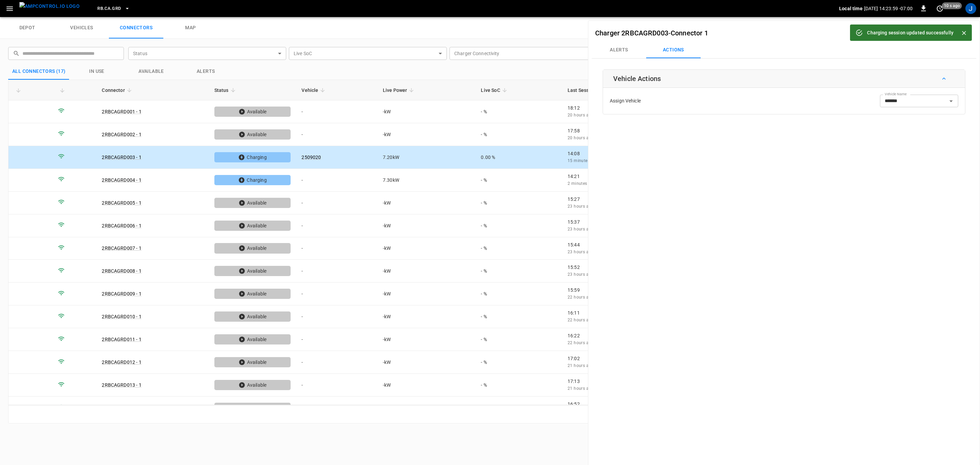 The image size is (980, 465). I want to click on a: 2RBCAGRD011 - 1, so click(121, 339).